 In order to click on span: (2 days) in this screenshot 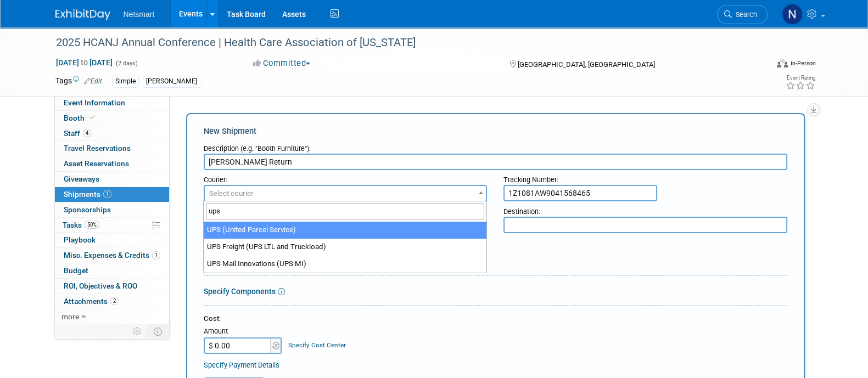, I will do `click(126, 63)`.